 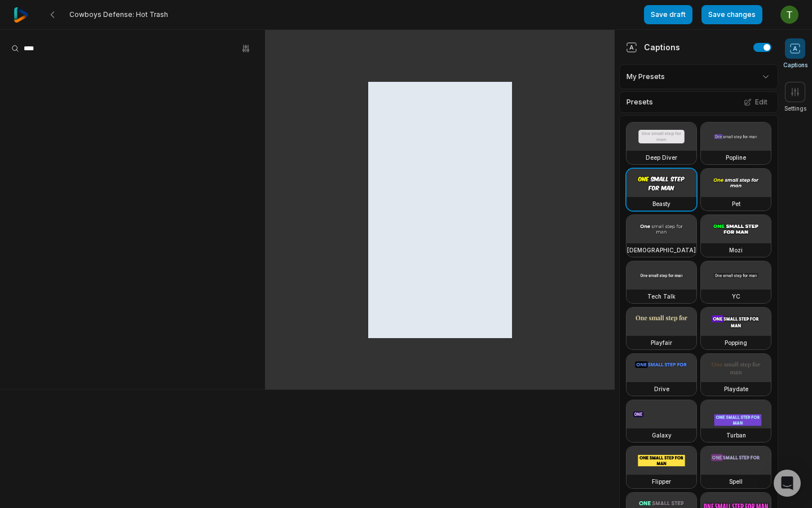 What do you see at coordinates (662, 482) in the screenshot?
I see `h3: Flipper` at bounding box center [662, 482].